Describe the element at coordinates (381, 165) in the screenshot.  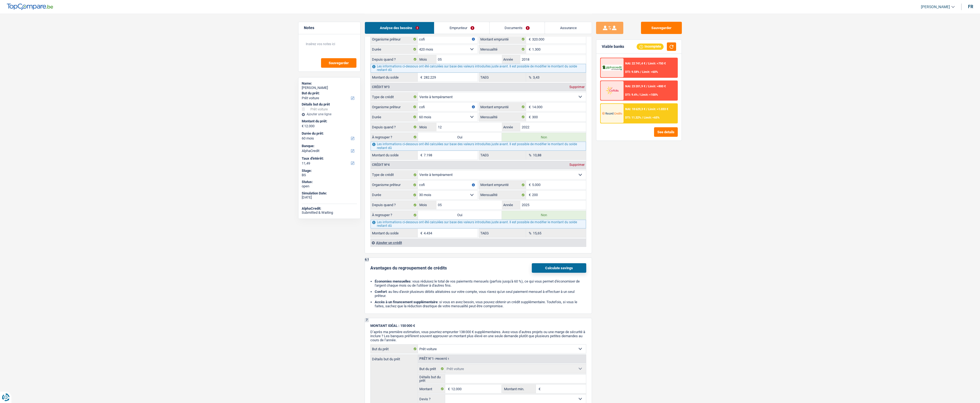
I see `div: Crédit nº4` at that location.